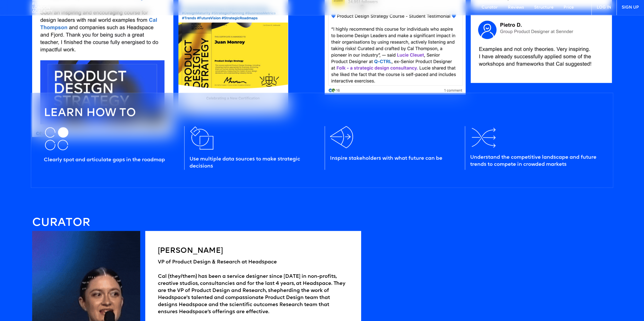  Describe the element at coordinates (104, 160) in the screenshot. I see `div: Clearly spot and articulate gaps in the roadmap` at that location.